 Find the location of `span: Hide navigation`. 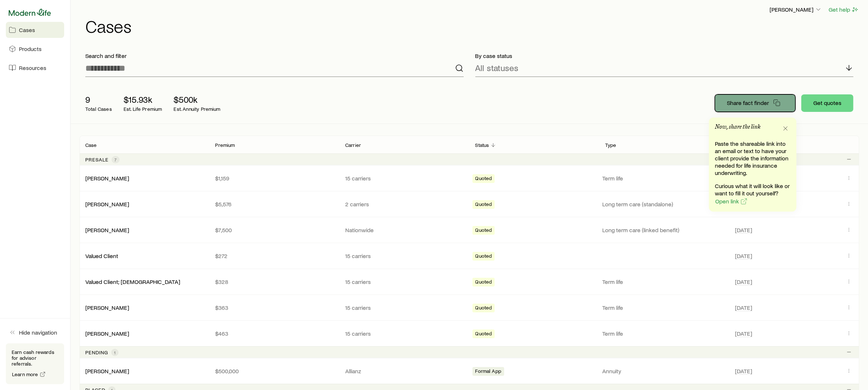

span: Hide navigation is located at coordinates (38, 333).